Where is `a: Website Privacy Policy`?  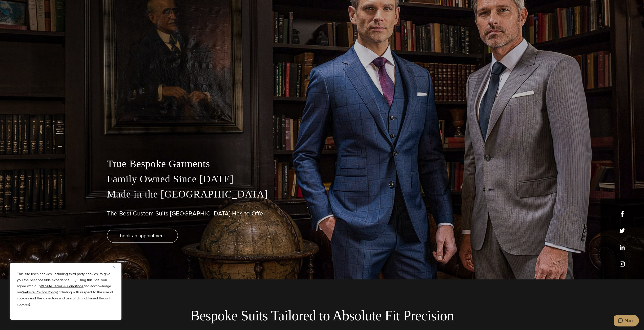 a: Website Privacy Policy is located at coordinates (40, 292).